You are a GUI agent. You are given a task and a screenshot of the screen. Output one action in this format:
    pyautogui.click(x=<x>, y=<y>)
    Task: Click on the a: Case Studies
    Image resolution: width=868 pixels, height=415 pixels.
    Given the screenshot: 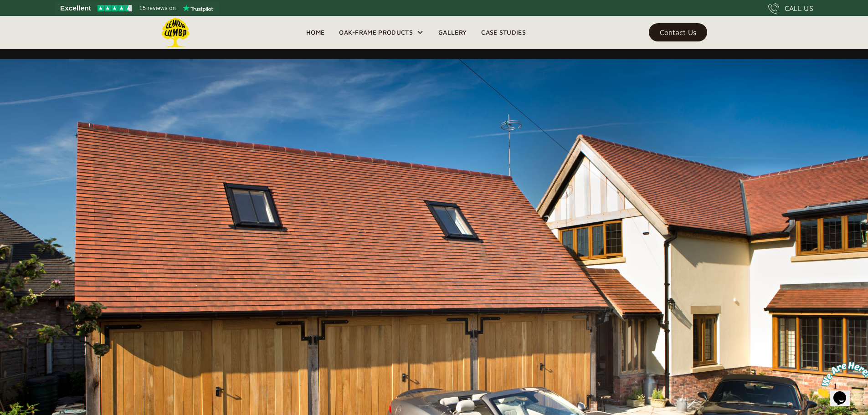 What is the action you would take?
    pyautogui.click(x=504, y=32)
    